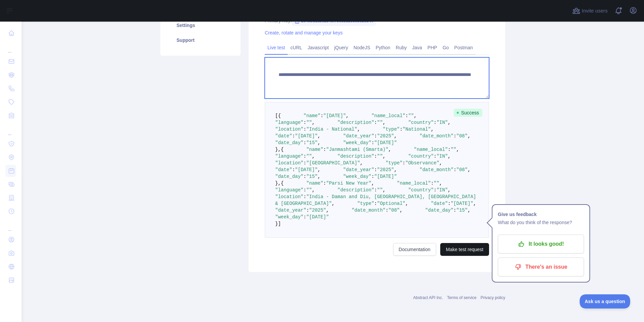 The width and height of the screenshot is (644, 322). What do you see at coordinates (349, 183) in the screenshot?
I see `span: "Parsi New Year"` at bounding box center [349, 183].